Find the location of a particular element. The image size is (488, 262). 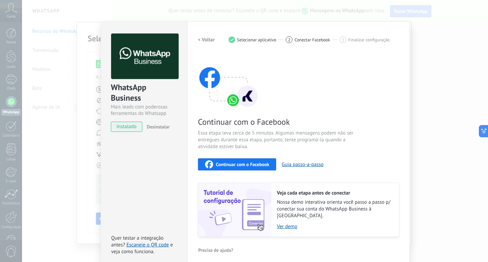

span: Finalizar configuração is located at coordinates (369, 40).